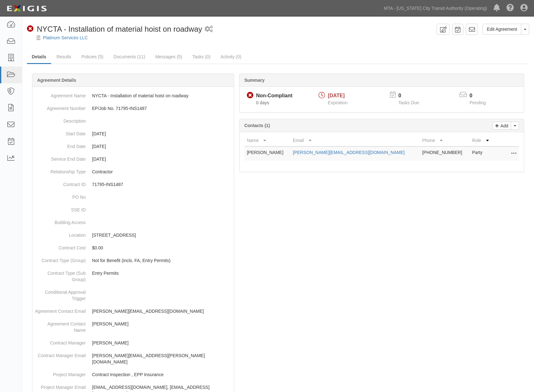 Image resolution: width=534 pixels, height=392 pixels. What do you see at coordinates (482, 141) in the screenshot?
I see `th: Role` at bounding box center [482, 141].